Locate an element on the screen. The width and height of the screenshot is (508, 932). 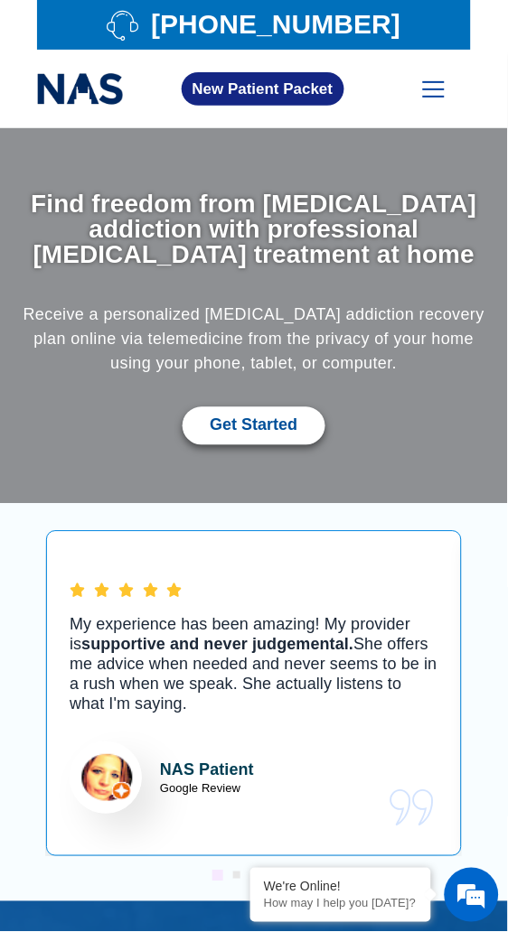
strong: NAS Patient is located at coordinates (207, 770).